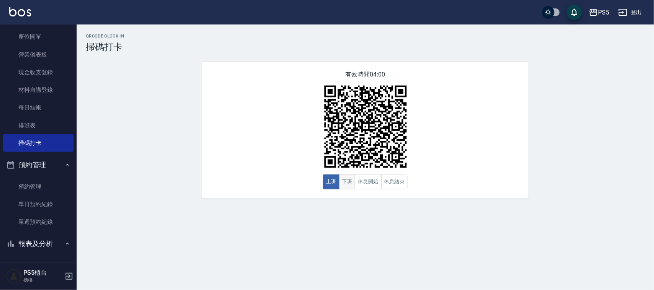  Describe the element at coordinates (43, 273) in the screenshot. I see `h5: PS5櫃台` at that location.